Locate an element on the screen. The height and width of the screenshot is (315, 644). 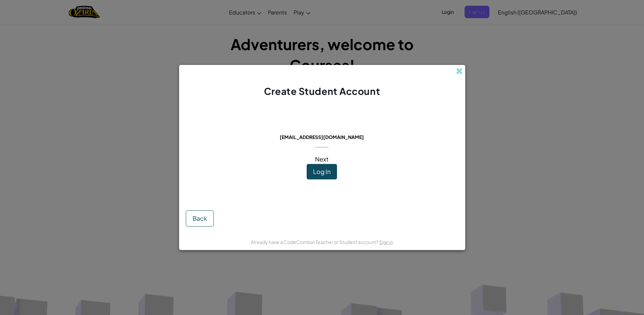
button: Back is located at coordinates (200, 219).